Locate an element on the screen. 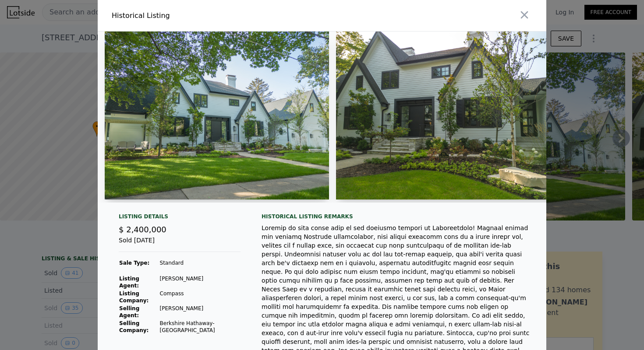  strong: Selling Agent: is located at coordinates (129, 312).